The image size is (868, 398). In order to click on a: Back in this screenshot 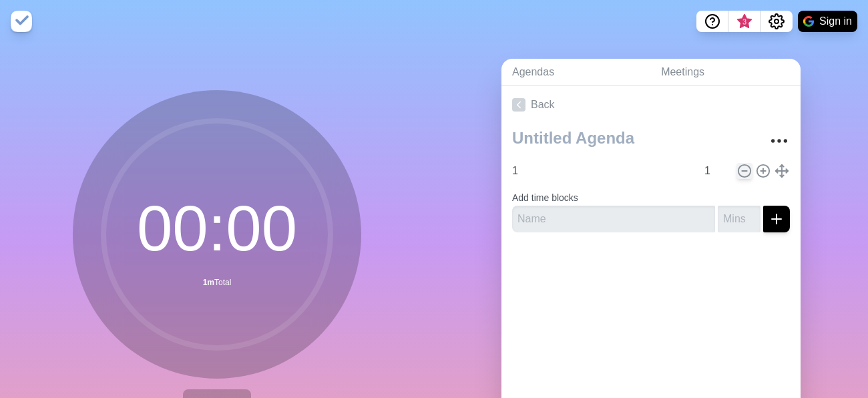, I will do `click(651, 105)`.